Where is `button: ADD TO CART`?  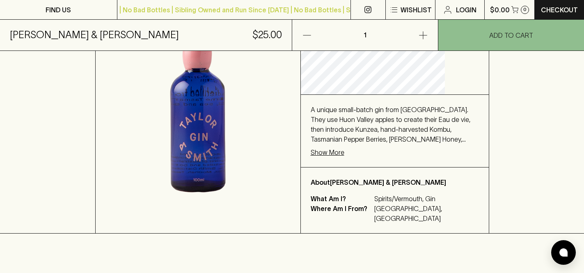
button: ADD TO CART is located at coordinates (511, 35).